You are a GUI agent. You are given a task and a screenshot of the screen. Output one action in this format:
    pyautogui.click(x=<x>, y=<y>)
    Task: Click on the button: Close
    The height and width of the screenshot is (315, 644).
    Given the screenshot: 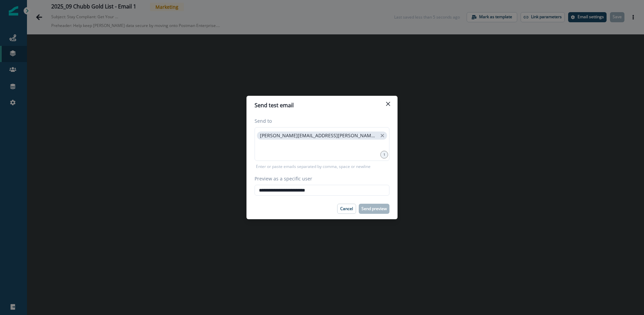 What is the action you would take?
    pyautogui.click(x=388, y=104)
    